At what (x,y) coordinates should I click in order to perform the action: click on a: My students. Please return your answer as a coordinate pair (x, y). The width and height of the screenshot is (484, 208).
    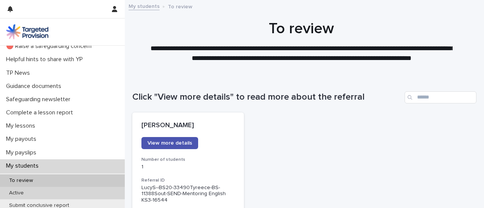
    Looking at the image, I should click on (144, 6).